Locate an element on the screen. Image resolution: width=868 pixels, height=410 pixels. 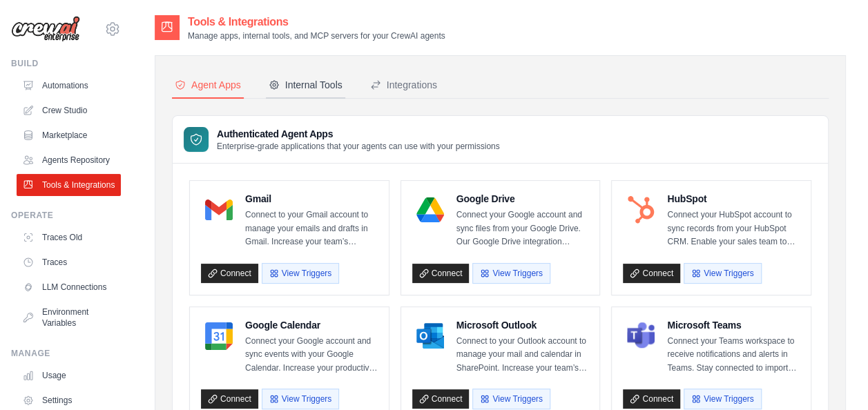
a: Tools & Integrations is located at coordinates (68, 185).